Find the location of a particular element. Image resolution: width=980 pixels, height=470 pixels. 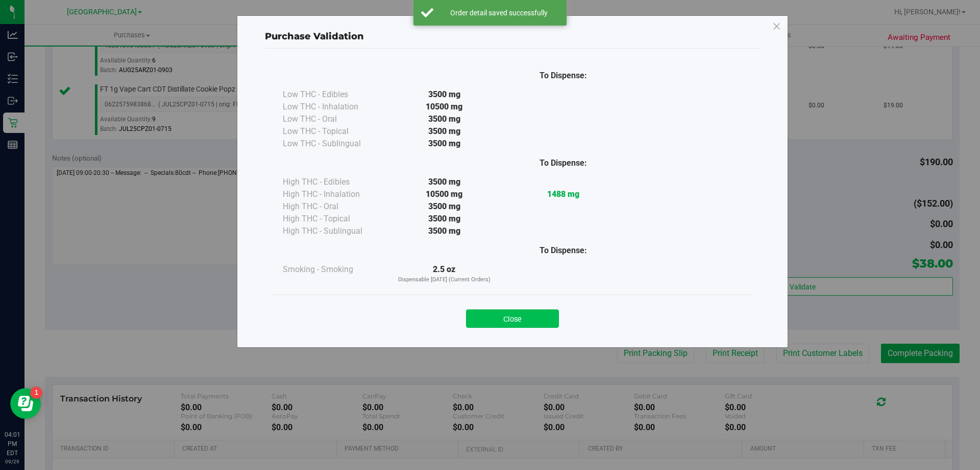

div: High THC - Topical is located at coordinates (334, 219).